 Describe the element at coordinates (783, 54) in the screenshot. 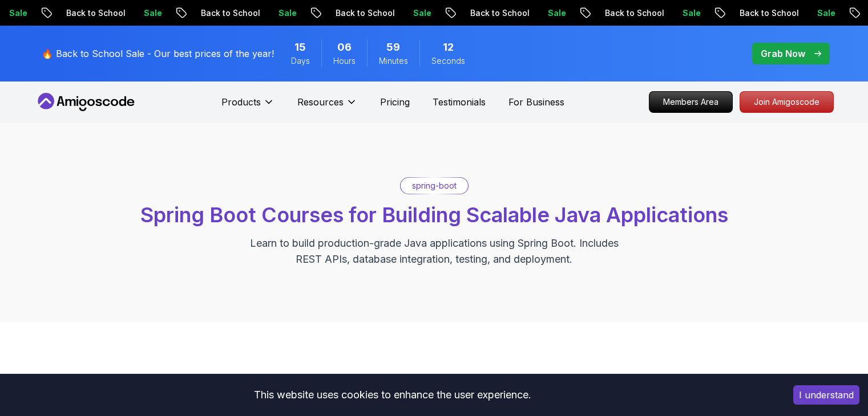

I see `p: Grab Now` at that location.